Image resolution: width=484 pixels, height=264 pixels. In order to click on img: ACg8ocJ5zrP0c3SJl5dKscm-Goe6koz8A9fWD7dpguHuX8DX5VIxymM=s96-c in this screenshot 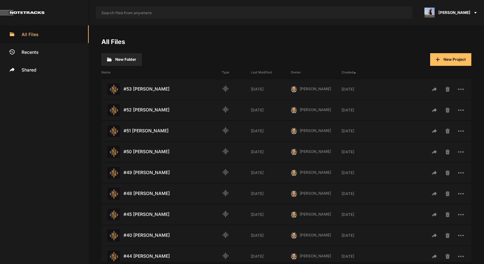, I will do `click(429, 13)`.